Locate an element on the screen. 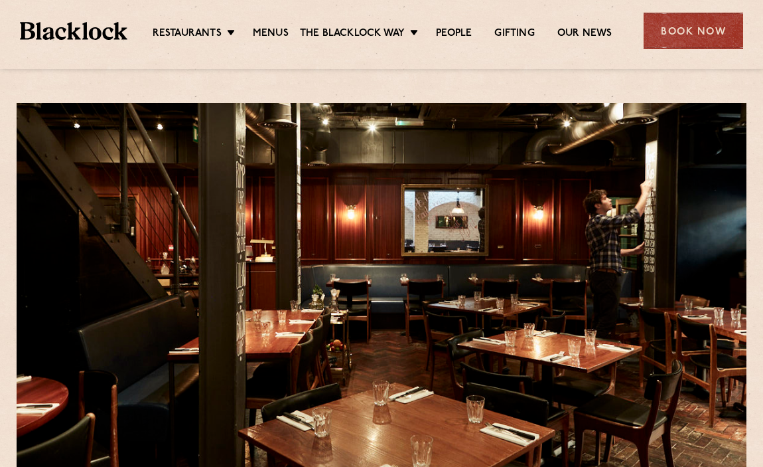  a: People is located at coordinates (454, 35).